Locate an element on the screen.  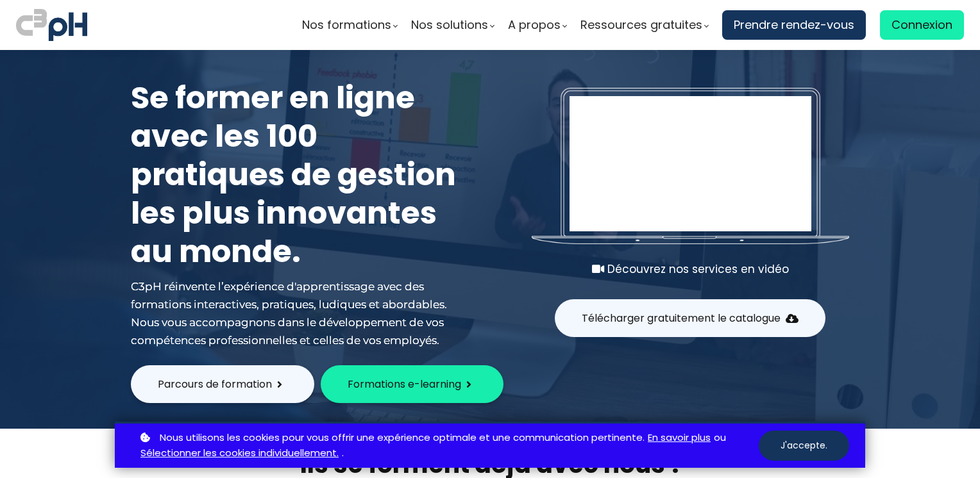
div: Découvrez nos services en vidéo is located at coordinates (690, 269).